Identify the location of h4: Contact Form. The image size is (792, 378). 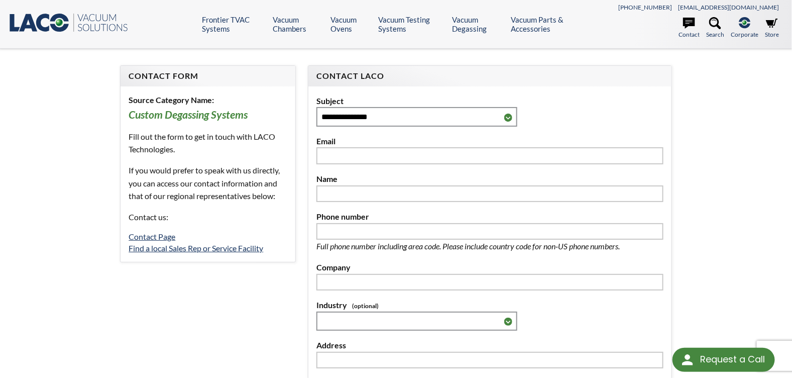
(208, 76).